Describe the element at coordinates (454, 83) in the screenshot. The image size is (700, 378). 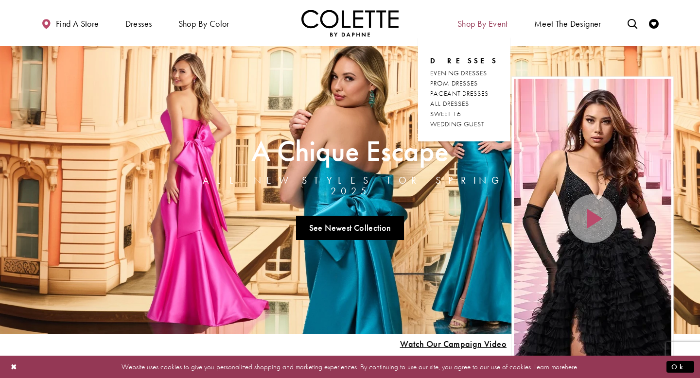
I see `span: PROM DRESSES` at that location.